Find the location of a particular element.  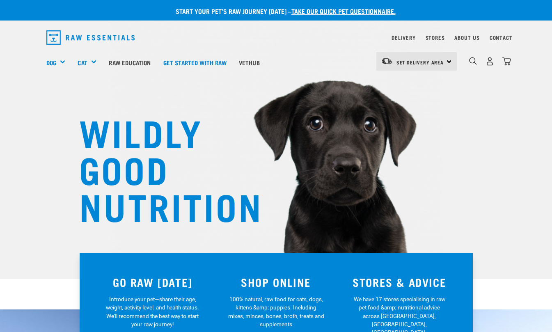

p: Introduce your pet—share their age, weight, activity level, and health status. We'll recommend th... is located at coordinates (152, 312).